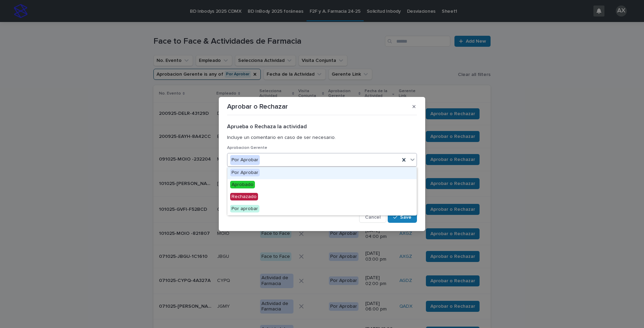  What do you see at coordinates (247, 148) in the screenshot?
I see `span: Aprobacion Gerente` at bounding box center [247, 148].